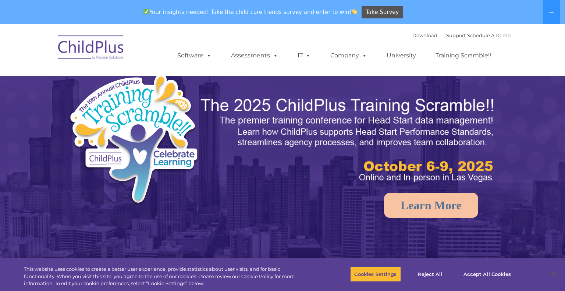  What do you see at coordinates (382, 12) in the screenshot?
I see `span: Take Survey` at bounding box center [382, 12].